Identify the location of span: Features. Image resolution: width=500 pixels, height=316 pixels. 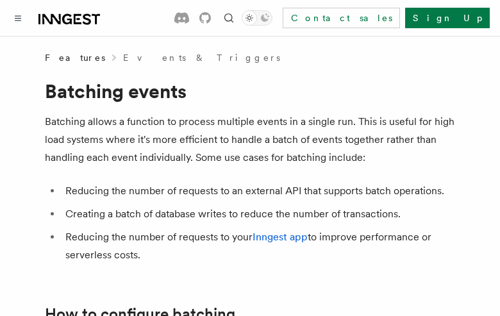
(75, 58).